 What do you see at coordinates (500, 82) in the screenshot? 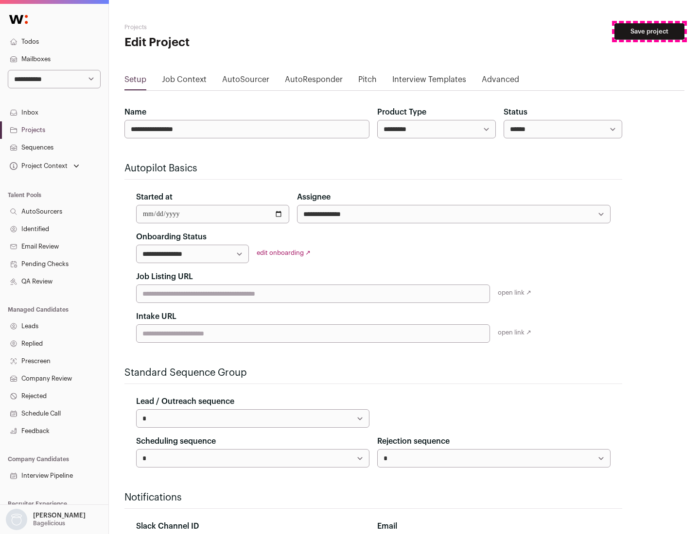
I see `a: Advanced` at bounding box center [500, 82].